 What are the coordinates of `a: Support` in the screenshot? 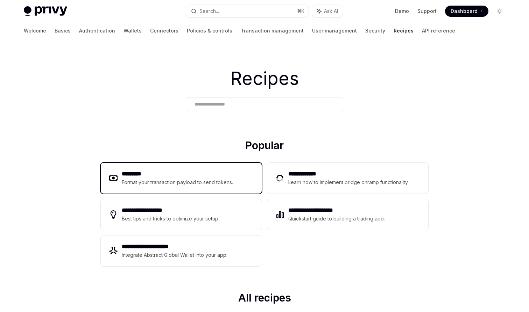 It's located at (427, 11).